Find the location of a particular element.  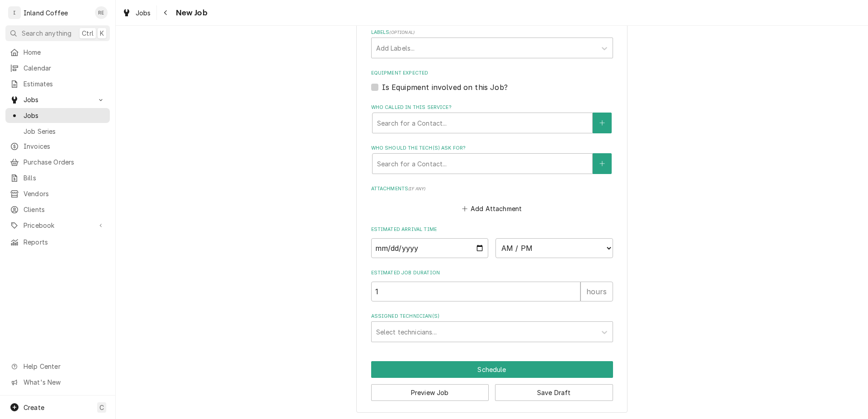

a: Vendors is located at coordinates (57, 193).